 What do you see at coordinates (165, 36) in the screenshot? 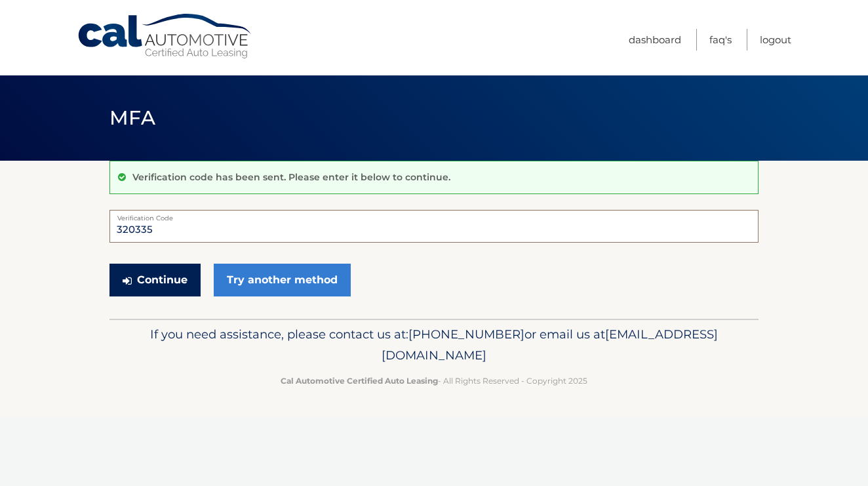
I see `a: Cal Automotive` at bounding box center [165, 36].